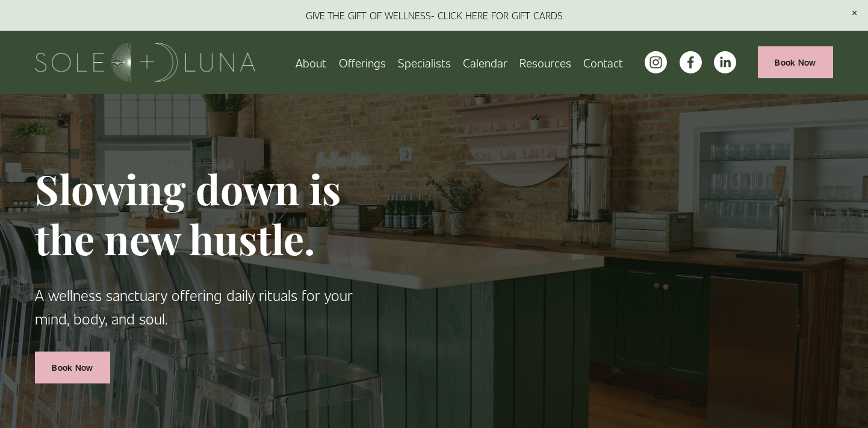 This screenshot has width=868, height=428. I want to click on span: Resources, so click(546, 62).